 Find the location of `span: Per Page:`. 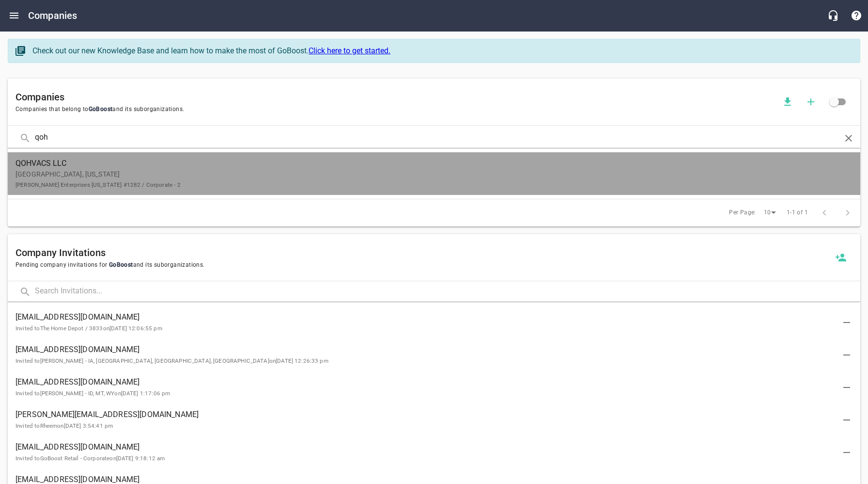

span: Per Page: is located at coordinates (742, 213).